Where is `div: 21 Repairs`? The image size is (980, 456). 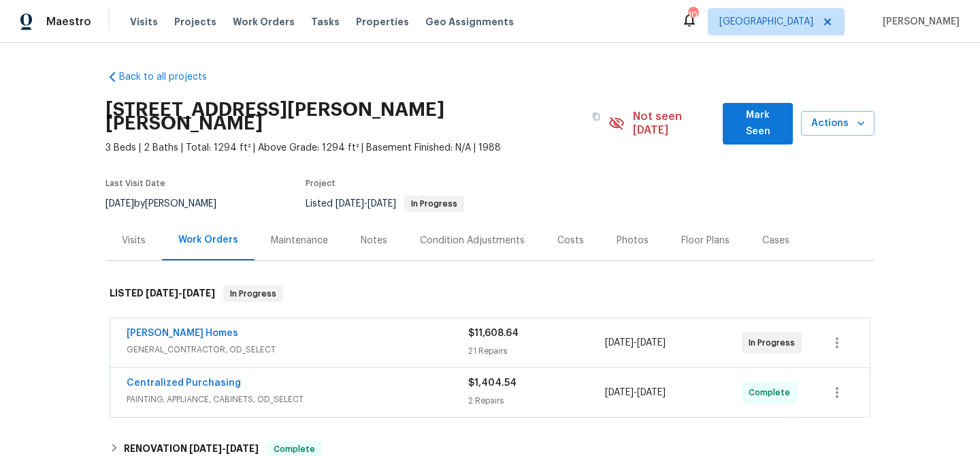 div: 21 Repairs is located at coordinates (536, 351).